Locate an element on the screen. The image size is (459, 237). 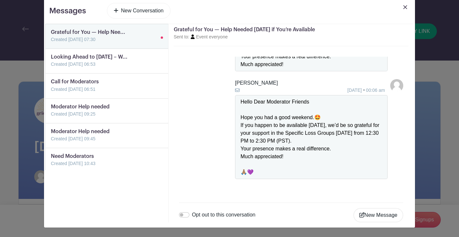
img: close_button-5f87c8562297e5c2d7936805f587ecaba9071eb48480494691a3f1689db116b3.svg is located at coordinates (405, 7).